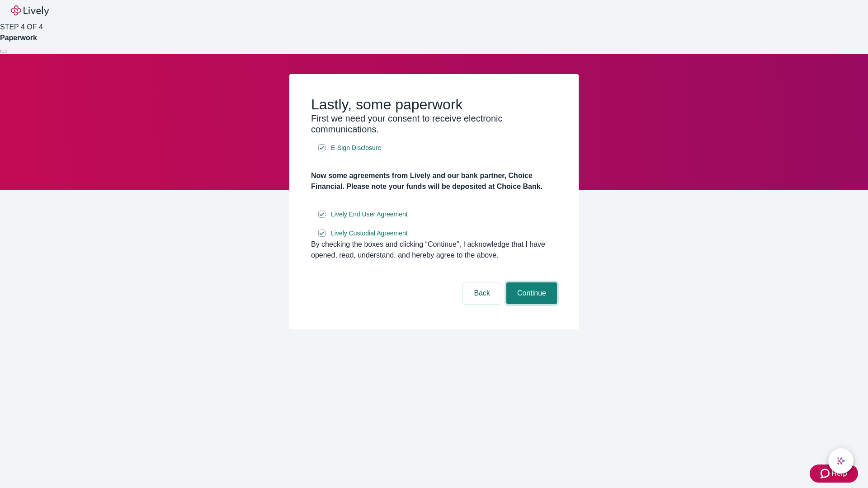 Image resolution: width=868 pixels, height=488 pixels. What do you see at coordinates (356, 148) in the screenshot?
I see `span: E-Sign Disclosure` at bounding box center [356, 148].